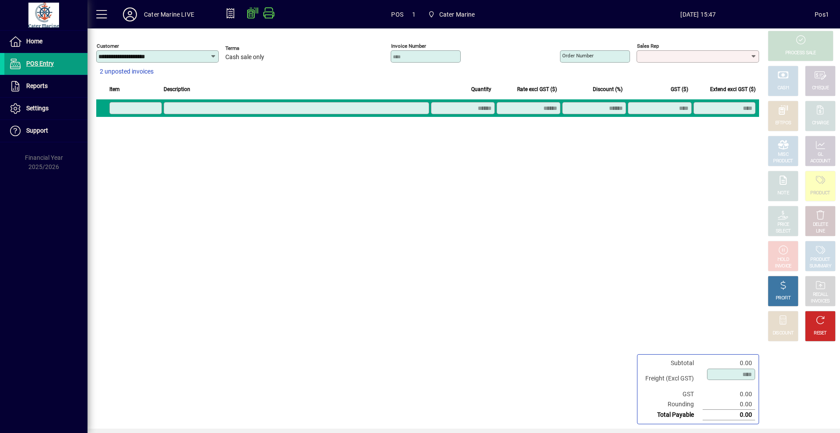 This screenshot has width=840, height=433. Describe the element at coordinates (46, 109) in the screenshot. I see `a: Settings` at that location.